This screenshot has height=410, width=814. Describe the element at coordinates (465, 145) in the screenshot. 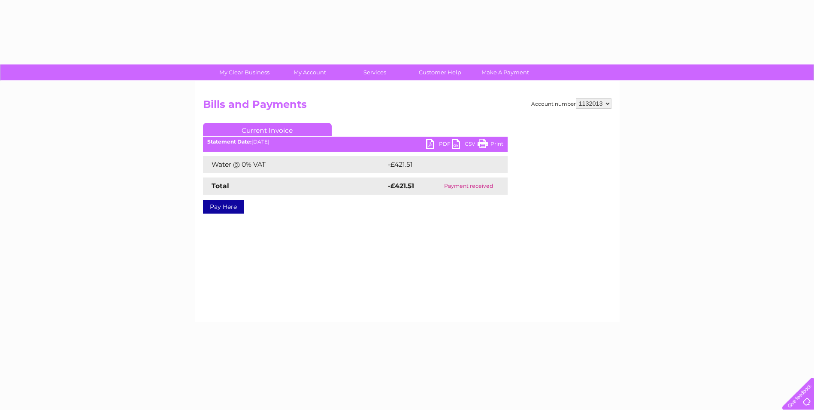

I see `a: CSV` at that location.